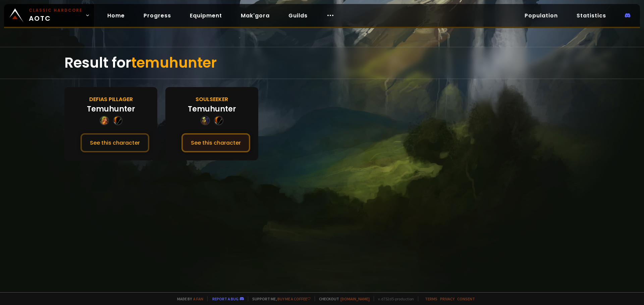  What do you see at coordinates (198, 299) in the screenshot?
I see `a: a fan` at bounding box center [198, 299].